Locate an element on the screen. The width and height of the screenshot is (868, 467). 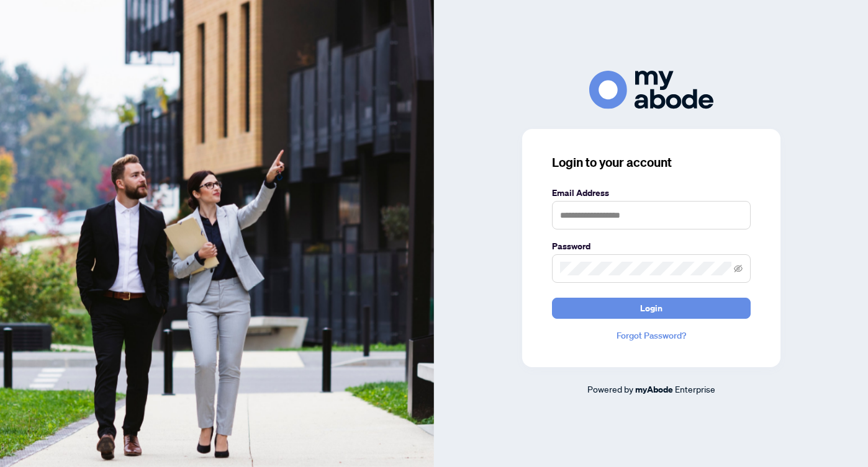
label: Email Address is located at coordinates (651, 193).